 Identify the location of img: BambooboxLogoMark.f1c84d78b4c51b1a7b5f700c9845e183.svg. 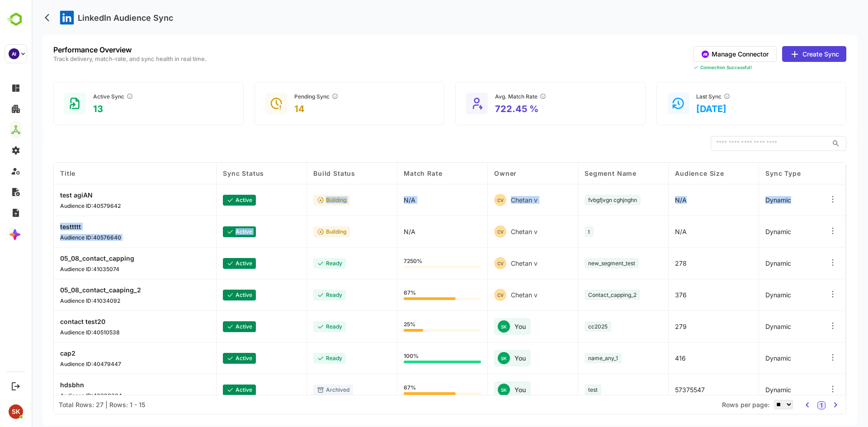
(16, 19).